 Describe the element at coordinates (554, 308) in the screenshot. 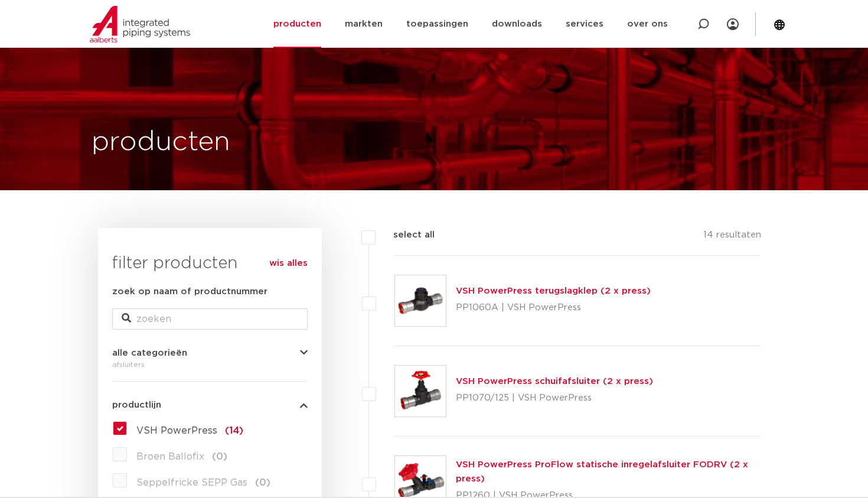

I see `p: PP1060A | VSH PowerPress` at that location.